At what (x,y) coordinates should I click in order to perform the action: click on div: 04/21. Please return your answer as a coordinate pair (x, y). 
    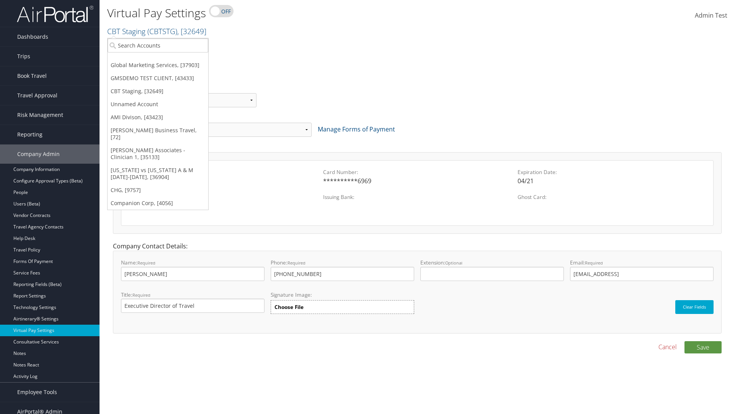
    Looking at the image, I should click on (612, 181).